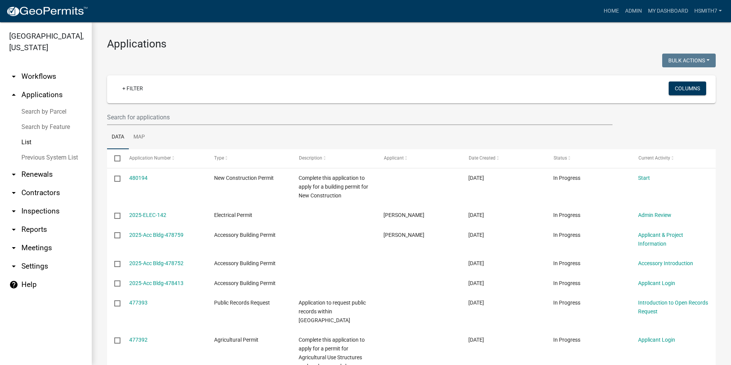 Image resolution: width=731 pixels, height=365 pixels. I want to click on a: Admin Review, so click(655, 215).